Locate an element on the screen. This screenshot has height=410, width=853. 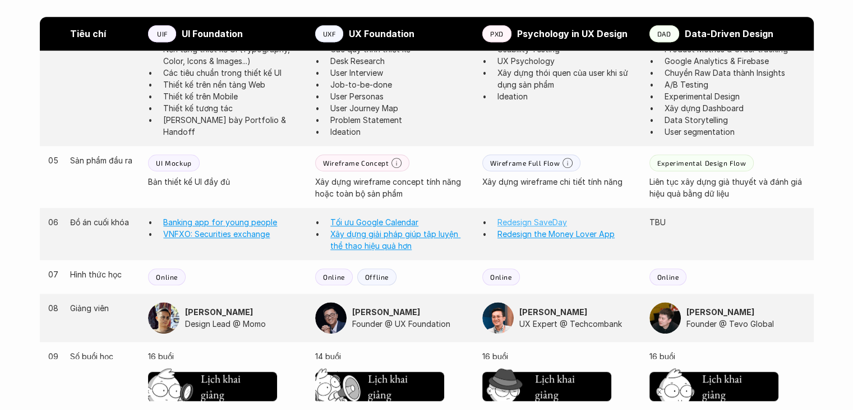
strong: UX Foundation is located at coordinates (382, 34).